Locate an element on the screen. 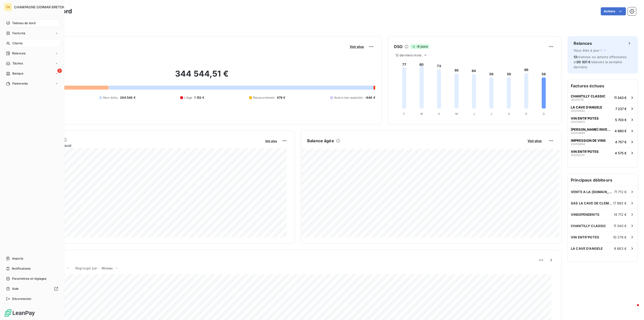  span: Chiffre d'affaires mensuel is located at coordinates (145, 145).